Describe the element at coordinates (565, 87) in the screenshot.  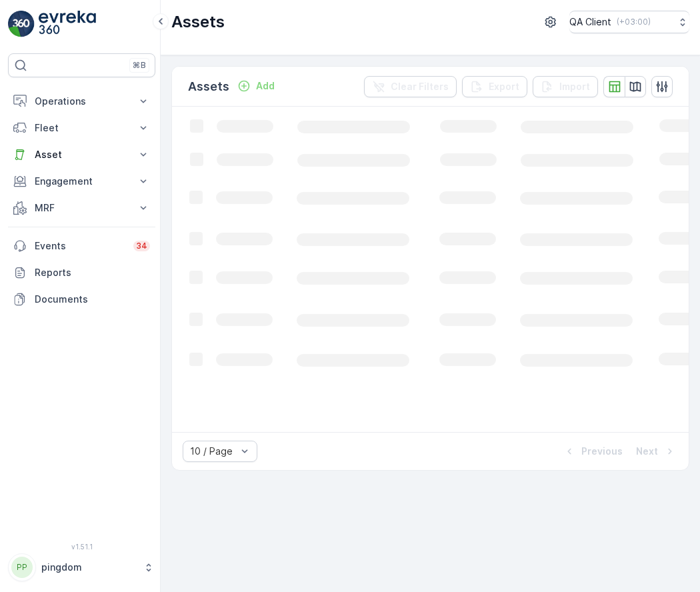
I see `button: Import` at that location.